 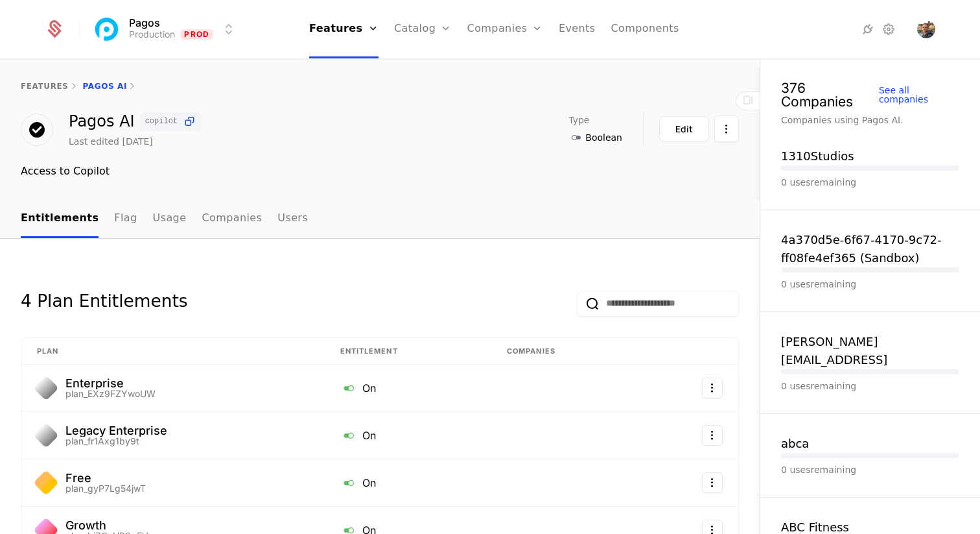 I want to click on span: Prod, so click(x=197, y=35).